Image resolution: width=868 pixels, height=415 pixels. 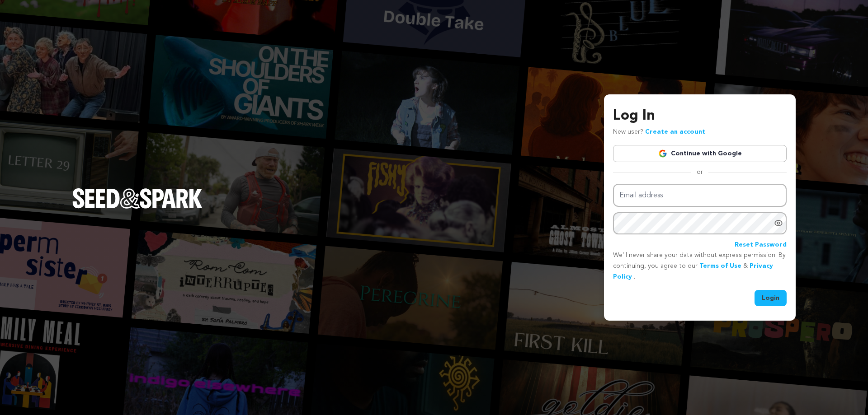 I want to click on a: Show password as plain text. Warning: this will display your password on the screen., so click(x=779, y=223).